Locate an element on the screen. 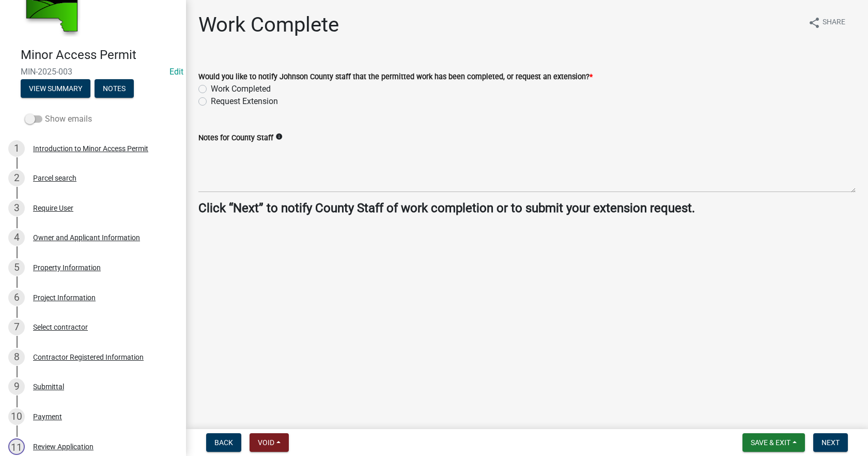 This screenshot has width=868, height=456. button: Void is located at coordinates (269, 442).